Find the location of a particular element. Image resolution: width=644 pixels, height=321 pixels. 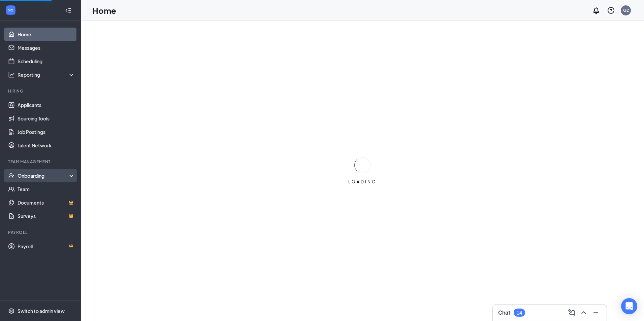

a: PayrollCrown is located at coordinates (46, 246).